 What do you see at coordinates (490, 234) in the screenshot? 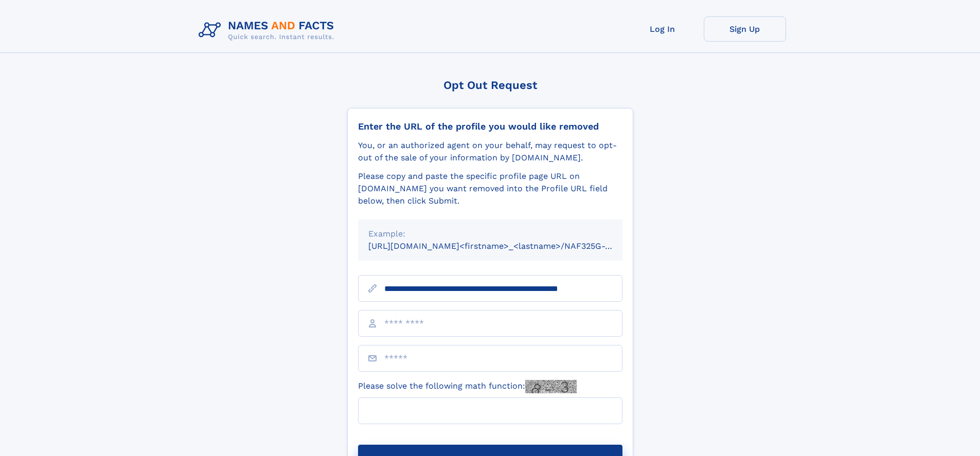
I see `div: Example:` at bounding box center [490, 234].